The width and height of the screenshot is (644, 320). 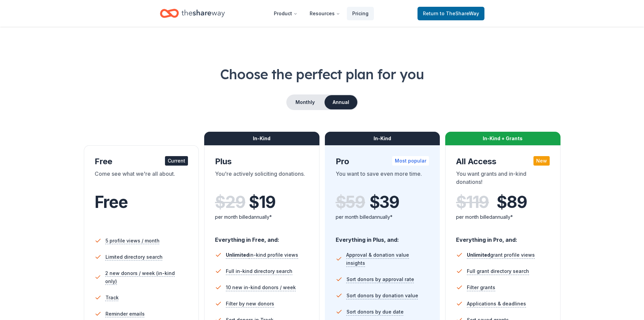 I want to click on span: $ 39, so click(x=385, y=202).